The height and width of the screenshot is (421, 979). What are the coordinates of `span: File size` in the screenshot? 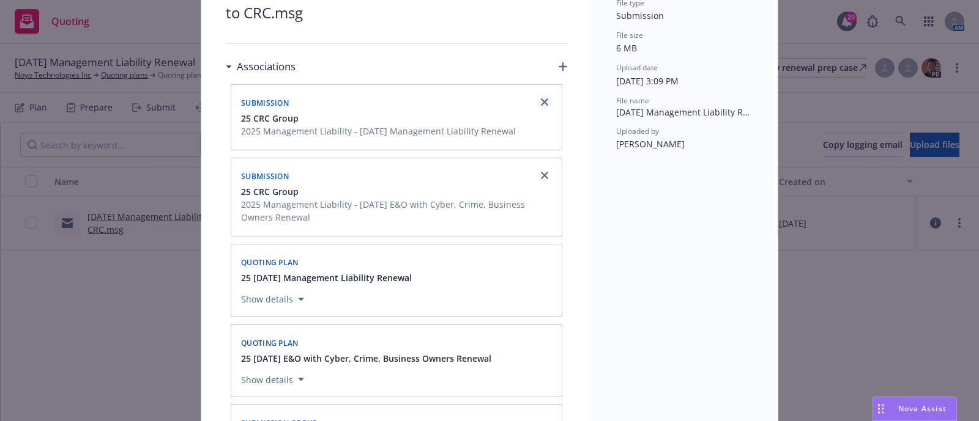 It's located at (629, 35).